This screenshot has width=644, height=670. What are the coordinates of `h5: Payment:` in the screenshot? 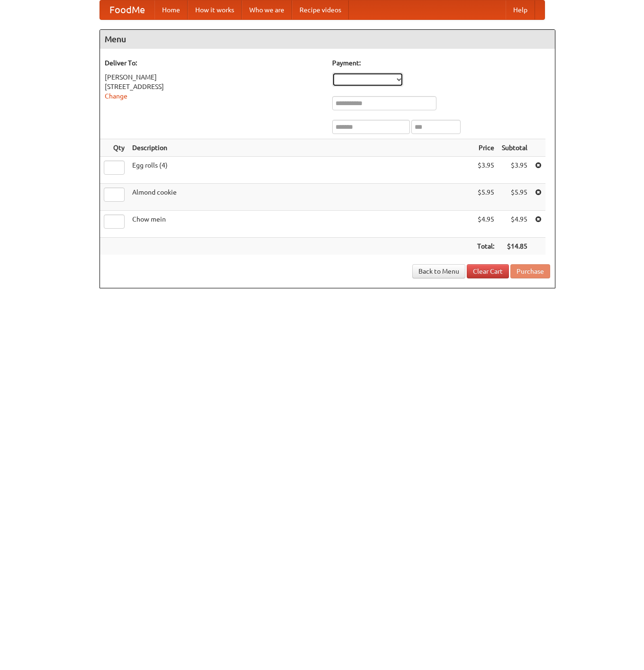 It's located at (441, 63).